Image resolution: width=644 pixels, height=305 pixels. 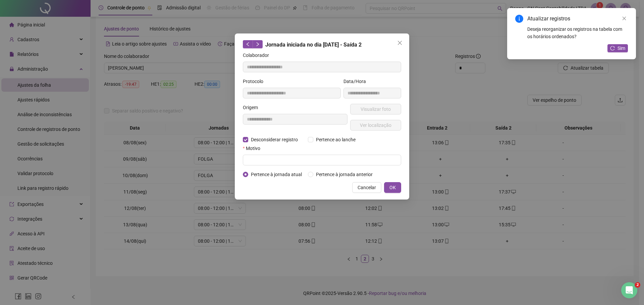 I want to click on button: Visualizar foto, so click(x=375, y=109).